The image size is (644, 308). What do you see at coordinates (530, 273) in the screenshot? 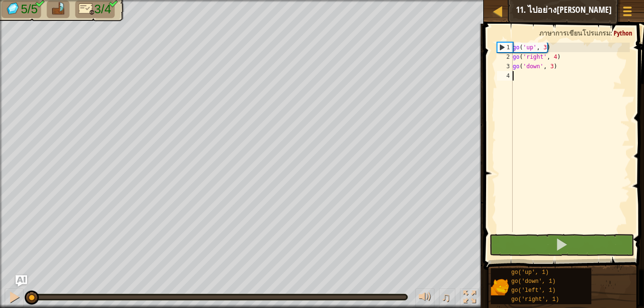
I see `span: go('up', 1)` at bounding box center [530, 273].